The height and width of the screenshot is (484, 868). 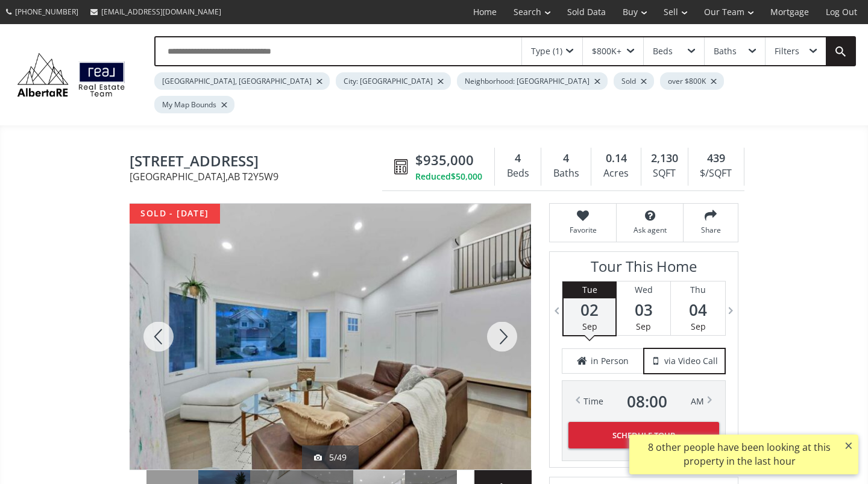 I want to click on span: 08 : 00, so click(x=646, y=402).